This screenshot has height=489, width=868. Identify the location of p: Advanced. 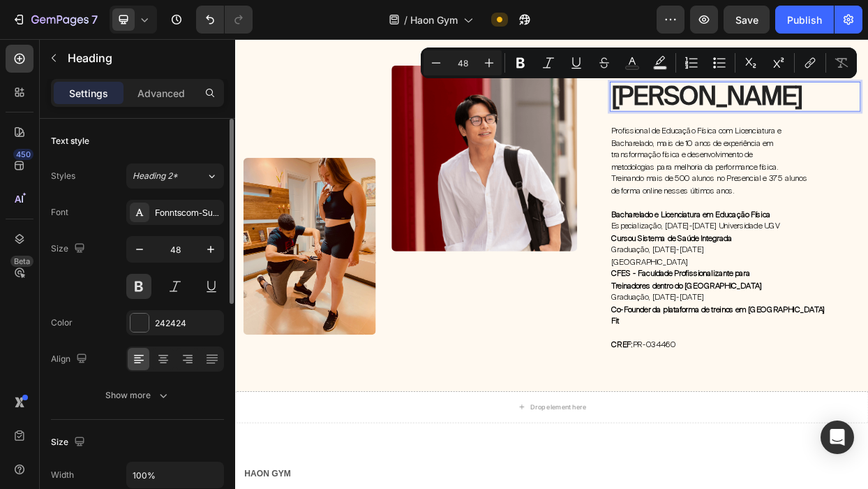
(161, 93).